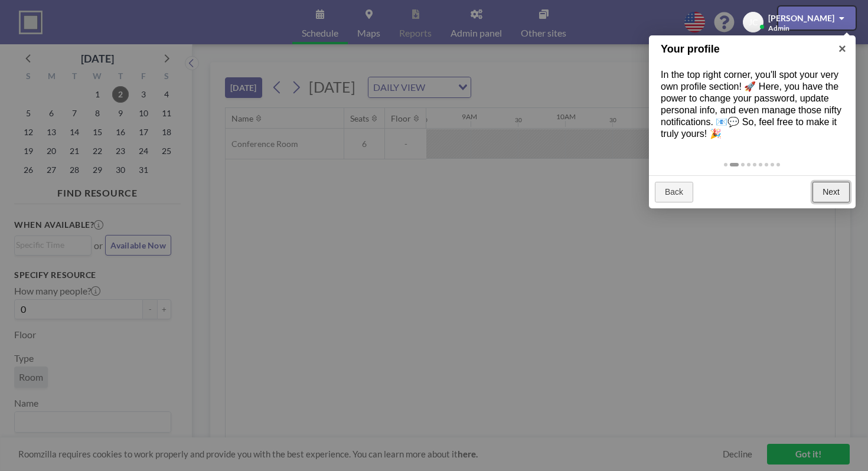  I want to click on a: Next, so click(831, 192).